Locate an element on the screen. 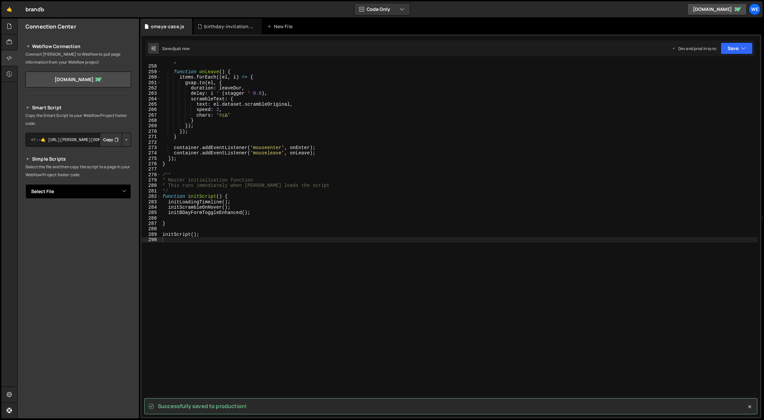  div: 289 is located at coordinates (151, 234).